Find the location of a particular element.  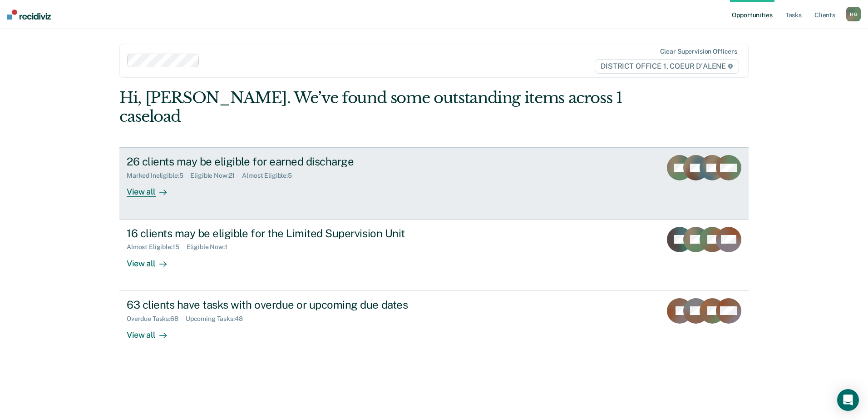

div: Almost Eligible : 15 is located at coordinates (157, 247).